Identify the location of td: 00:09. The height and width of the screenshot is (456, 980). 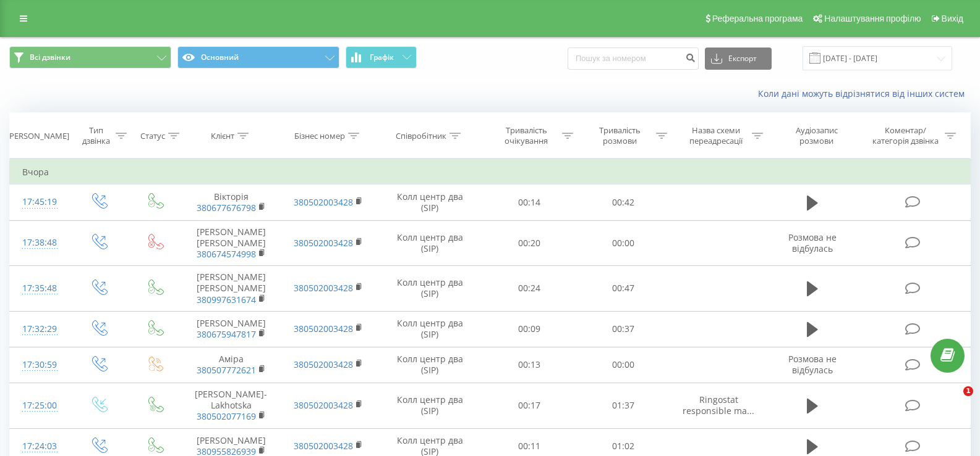
(529, 329).